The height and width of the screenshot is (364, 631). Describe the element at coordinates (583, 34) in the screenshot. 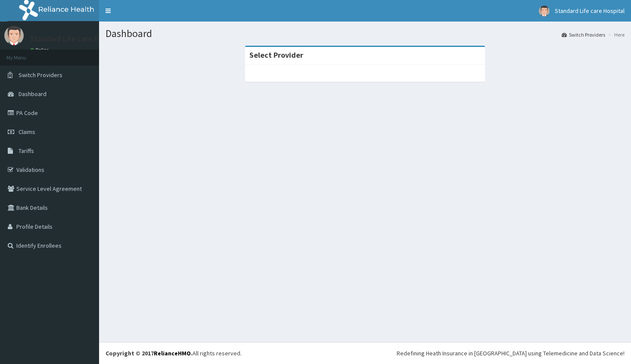

I see `a: Switch Providers` at that location.